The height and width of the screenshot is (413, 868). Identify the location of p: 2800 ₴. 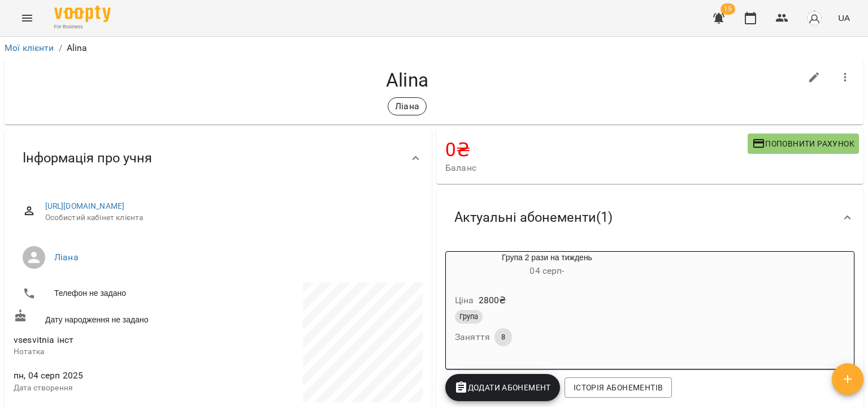
(492, 300).